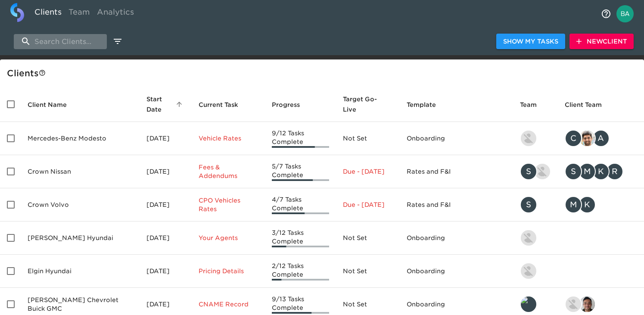 Image resolution: width=644 pixels, height=315 pixels. I want to click on td: 4/7 Tasks Complete, so click(300, 204).